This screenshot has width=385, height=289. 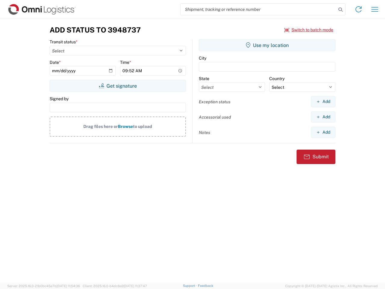 What do you see at coordinates (277, 79) in the screenshot?
I see `label: Country` at bounding box center [277, 79].